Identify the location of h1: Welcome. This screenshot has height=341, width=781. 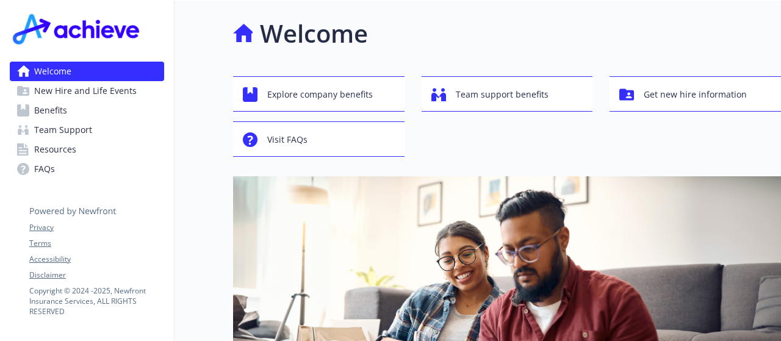
(314, 34).